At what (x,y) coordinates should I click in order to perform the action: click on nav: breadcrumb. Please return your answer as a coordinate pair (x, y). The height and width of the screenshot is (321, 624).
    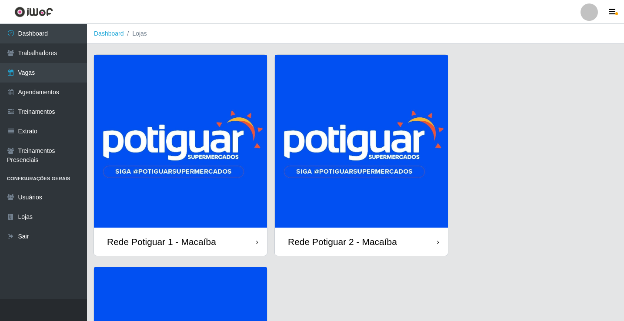
    Looking at the image, I should click on (355, 34).